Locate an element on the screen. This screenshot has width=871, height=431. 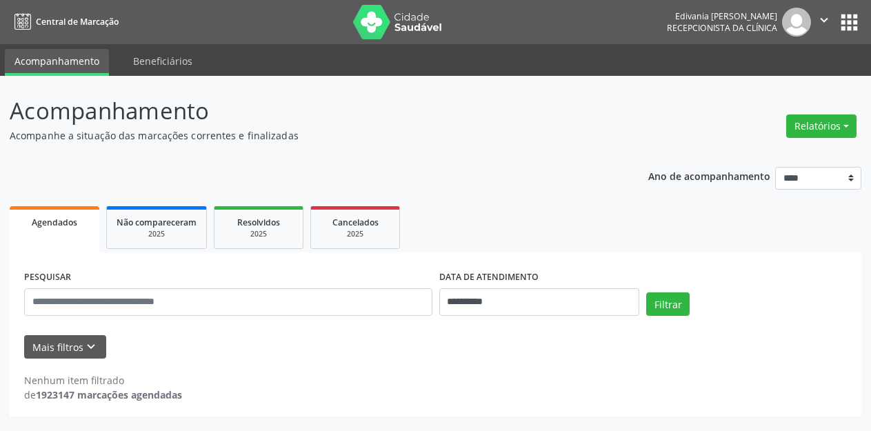
button: Mais filtroskeyboard_arrow_down is located at coordinates (65, 347).